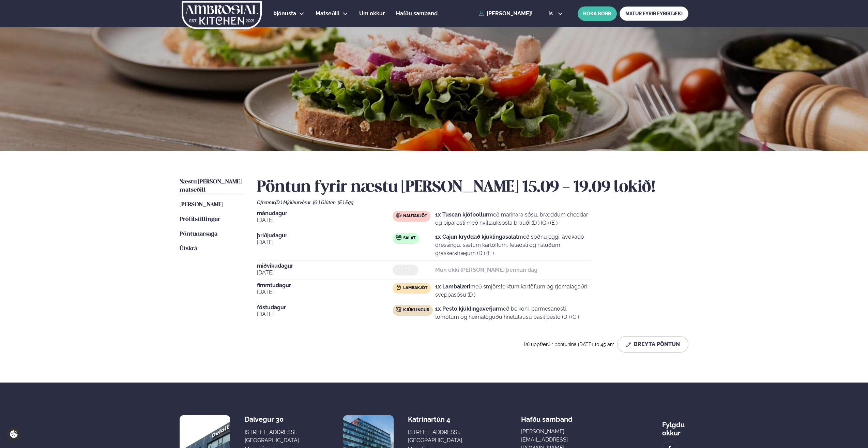  I want to click on a: Hafðu samband, so click(417, 14).